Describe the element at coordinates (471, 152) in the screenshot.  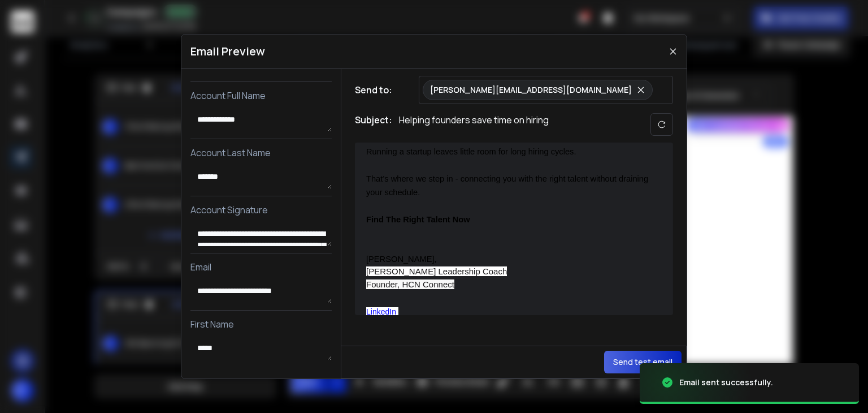
I see `span: Running a startup leaves little room for long hiring cycles.` at that location.